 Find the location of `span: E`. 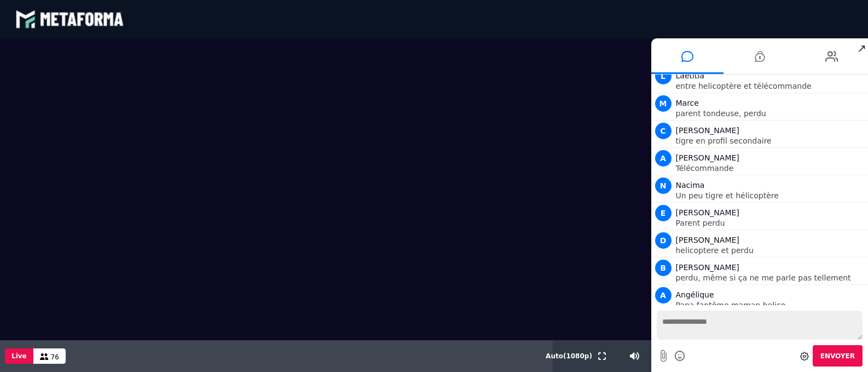

span: E is located at coordinates (663, 213).